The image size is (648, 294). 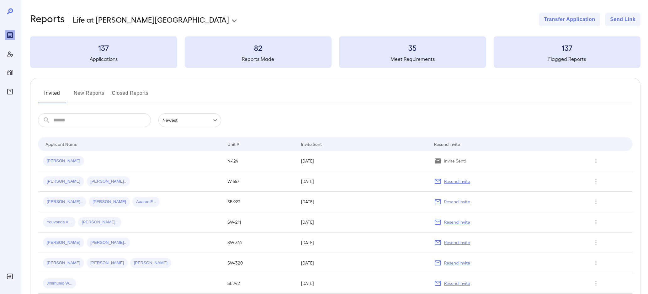 I want to click on td: SW-211, so click(x=259, y=222).